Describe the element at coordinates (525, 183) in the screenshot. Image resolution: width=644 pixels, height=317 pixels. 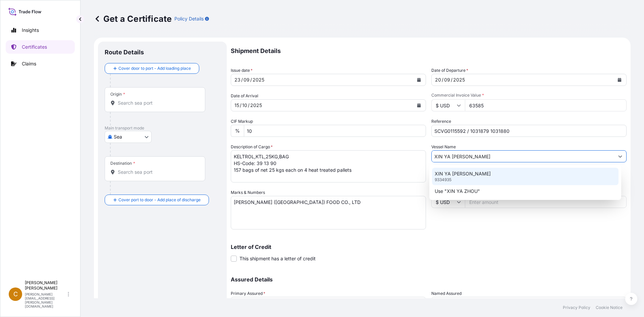
I see `div: Suggestions` at that location.